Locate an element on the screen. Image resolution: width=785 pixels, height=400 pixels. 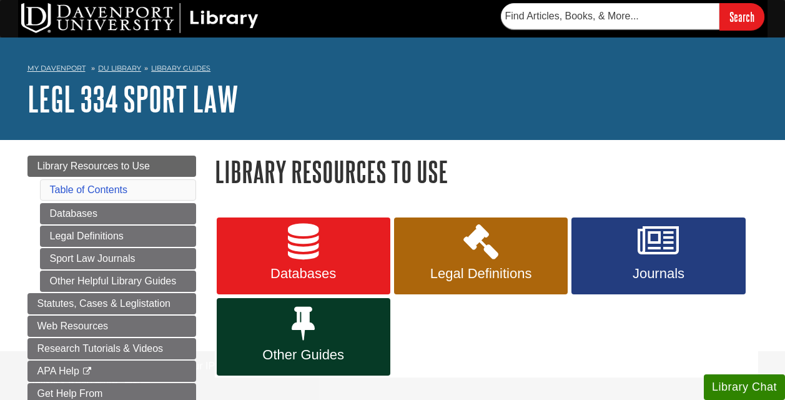
a: Web Resources is located at coordinates (112, 326).